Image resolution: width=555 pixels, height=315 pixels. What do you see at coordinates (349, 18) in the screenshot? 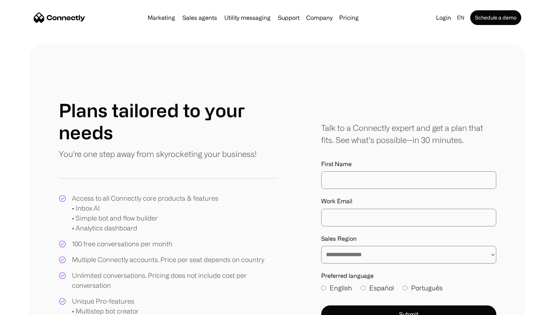
I see `a: Pricing` at bounding box center [349, 18].